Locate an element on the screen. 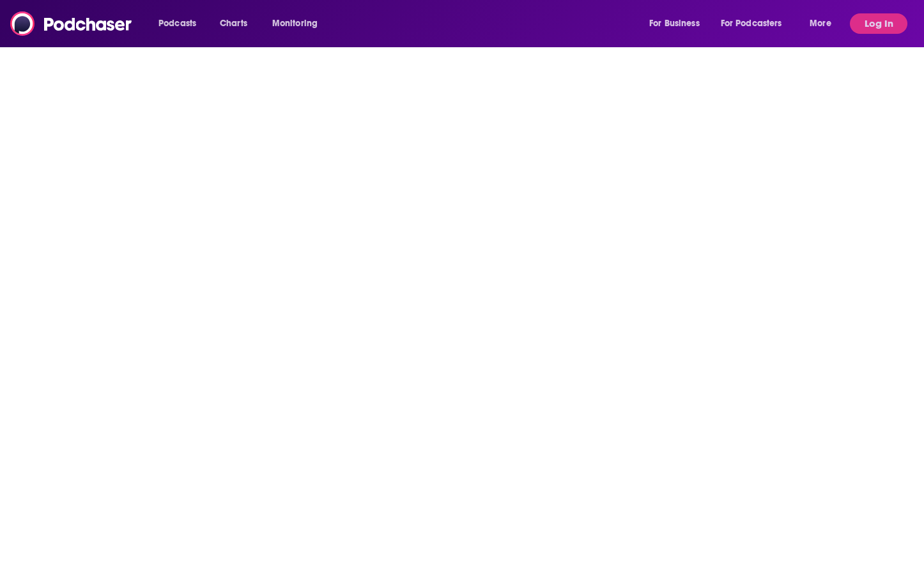 The height and width of the screenshot is (584, 924). span: Monitoring is located at coordinates (295, 24).